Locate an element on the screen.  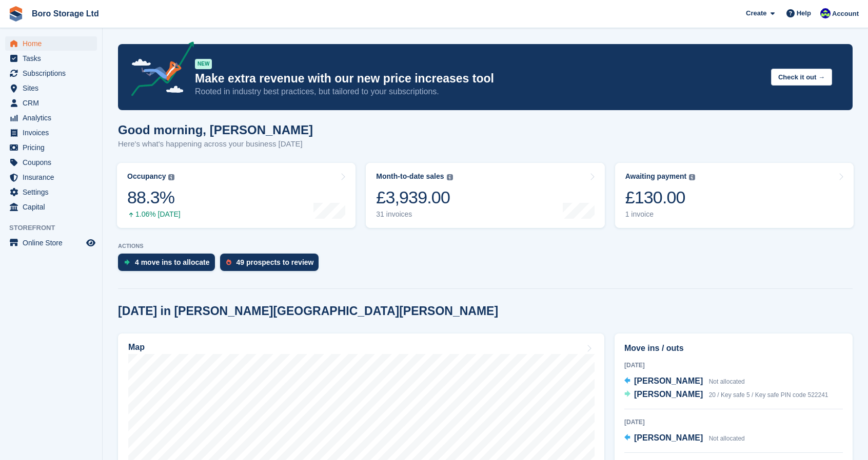
h2: Move ins / outs is located at coordinates (733, 349).